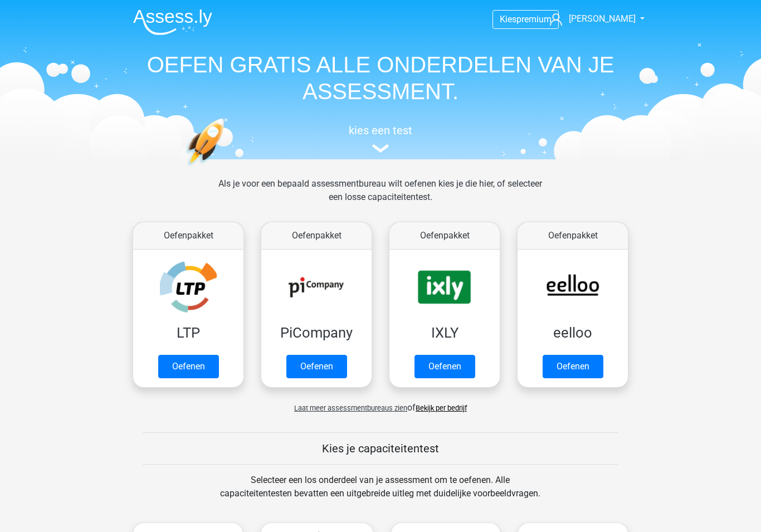  What do you see at coordinates (534, 19) in the screenshot?
I see `span: premium` at bounding box center [534, 19].